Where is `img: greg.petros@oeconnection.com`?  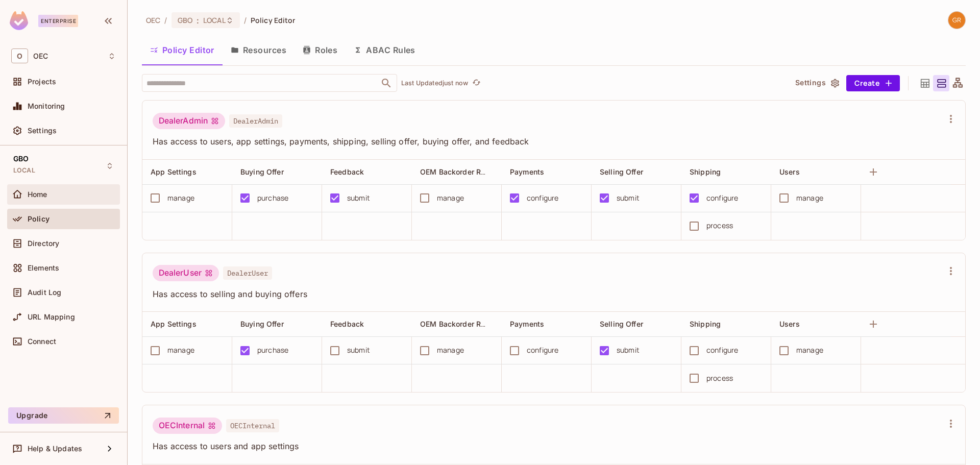 img: greg.petros@oeconnection.com is located at coordinates (956, 20).